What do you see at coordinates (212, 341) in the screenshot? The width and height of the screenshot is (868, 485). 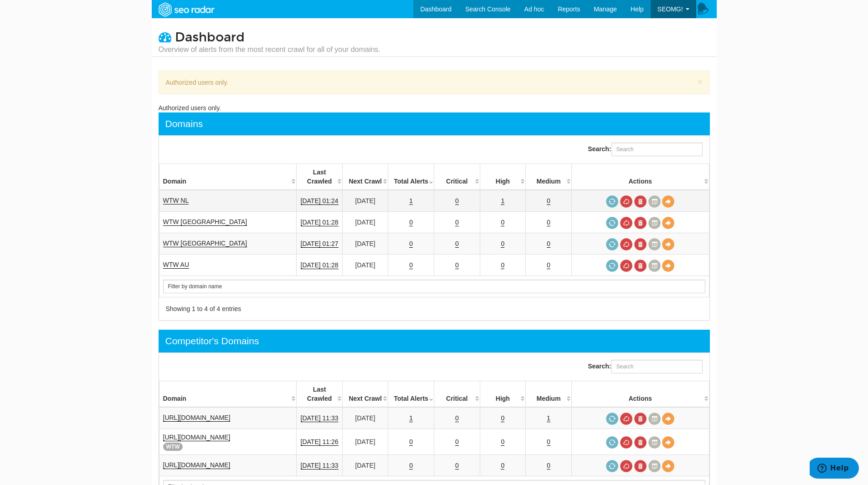 I see `div: Competitor's Domains` at bounding box center [212, 341].